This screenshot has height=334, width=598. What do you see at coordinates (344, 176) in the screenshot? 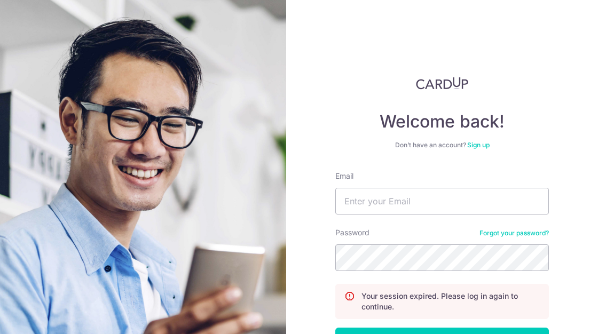
I see `label: Email` at bounding box center [344, 176].